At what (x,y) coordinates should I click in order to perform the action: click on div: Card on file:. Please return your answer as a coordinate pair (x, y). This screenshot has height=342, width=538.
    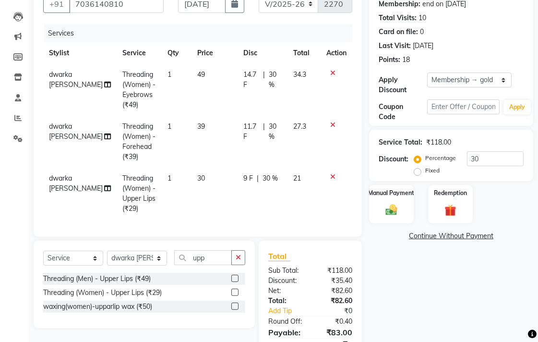
    Looking at the image, I should click on (398, 32).